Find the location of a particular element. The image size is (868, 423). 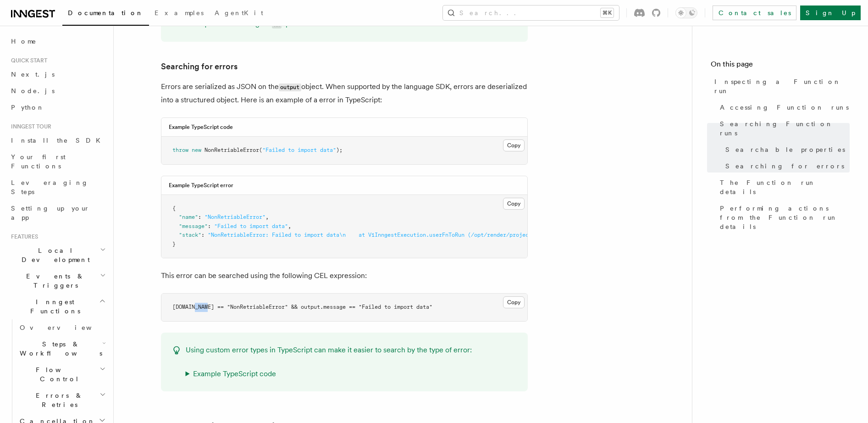

span: "message" is located at coordinates (193, 226).